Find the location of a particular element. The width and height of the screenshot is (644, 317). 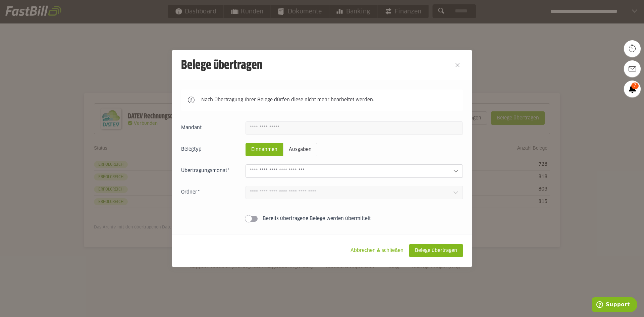

sl-radio-button: Einnahmen is located at coordinates (264, 149).